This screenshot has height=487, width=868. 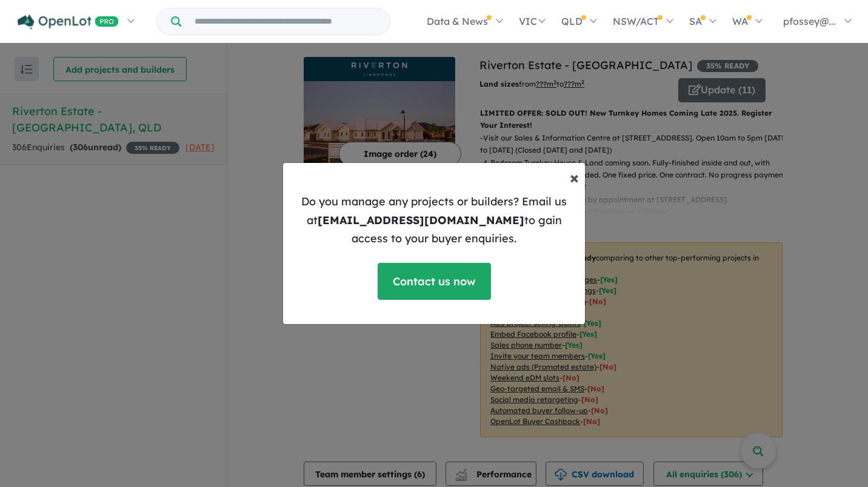 I want to click on p: Do you manage any projects or builders? Email us at to gain access to your buyer enquiries., so click(x=434, y=220).